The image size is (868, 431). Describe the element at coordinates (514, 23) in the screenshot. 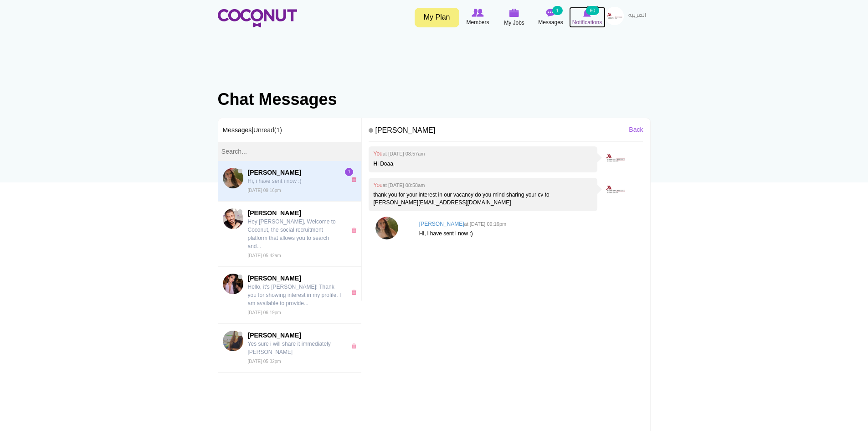

I see `span: My Jobs` at that location.